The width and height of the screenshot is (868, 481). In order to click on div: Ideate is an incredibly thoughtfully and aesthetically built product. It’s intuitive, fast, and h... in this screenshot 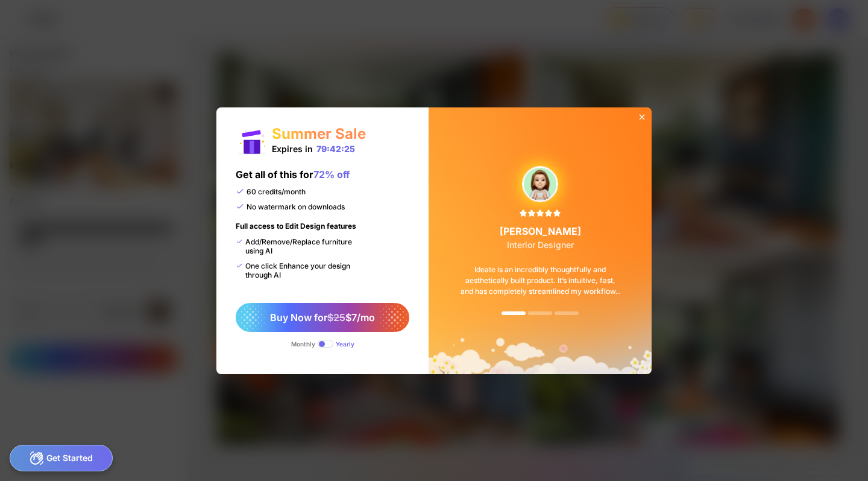, I will do `click(540, 281)`.